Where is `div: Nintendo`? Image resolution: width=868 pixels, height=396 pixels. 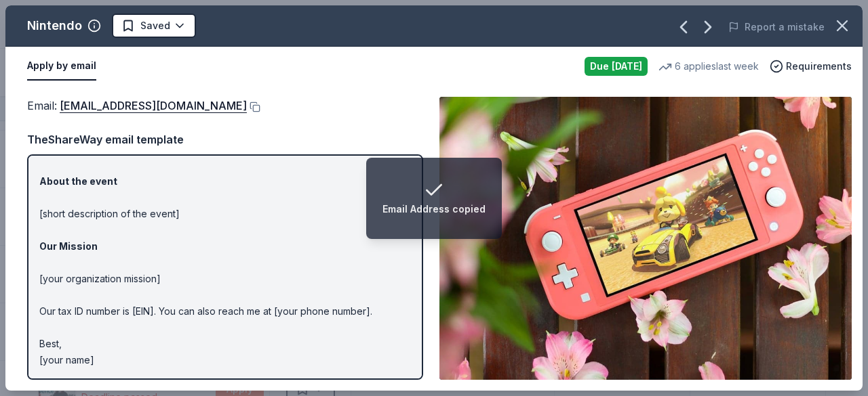
div: Nintendo is located at coordinates (54, 25).